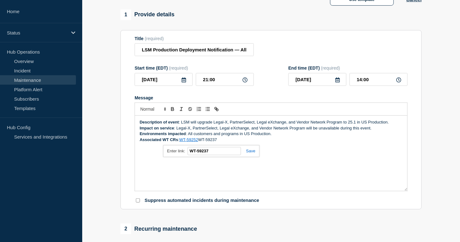 Image resolution: width=460 pixels, height=242 pixels. What do you see at coordinates (202, 201) in the screenshot?
I see `p: Suppress automated incidents during maintenance` at bounding box center [202, 201].